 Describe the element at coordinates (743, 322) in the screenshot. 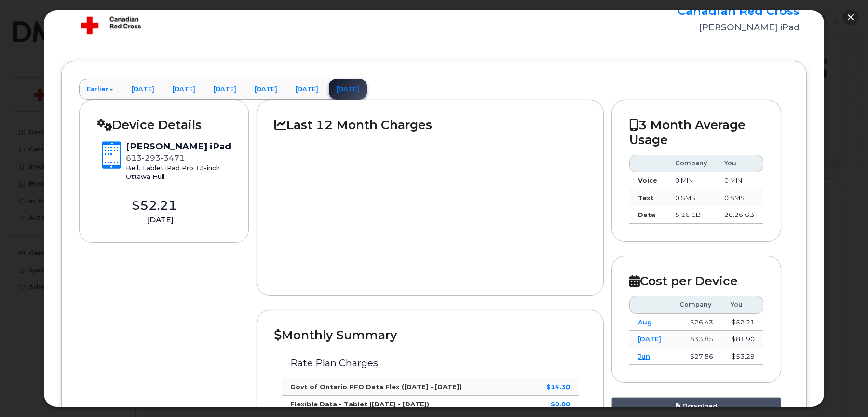

I see `td: $52.21` at that location.